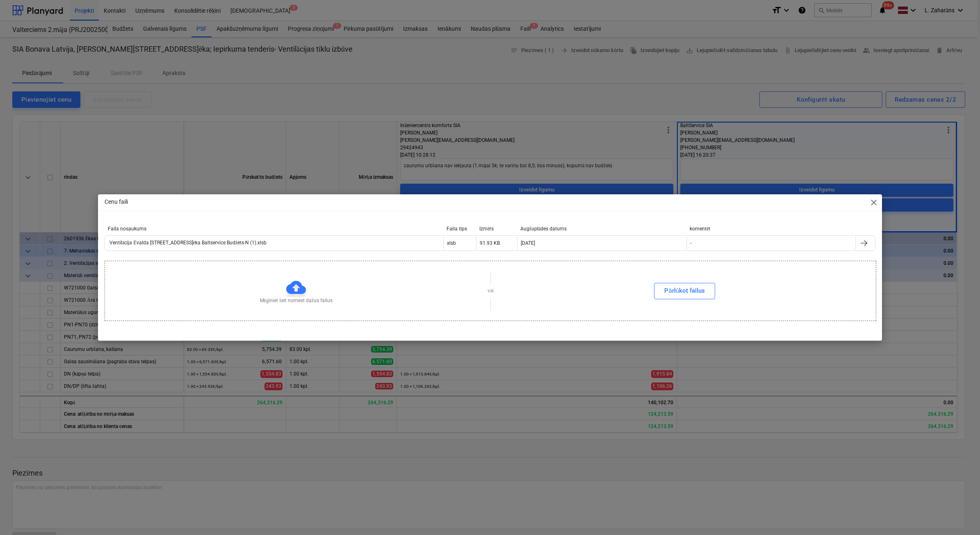 This screenshot has height=535, width=980. I want to click on div: Faila tips, so click(460, 229).